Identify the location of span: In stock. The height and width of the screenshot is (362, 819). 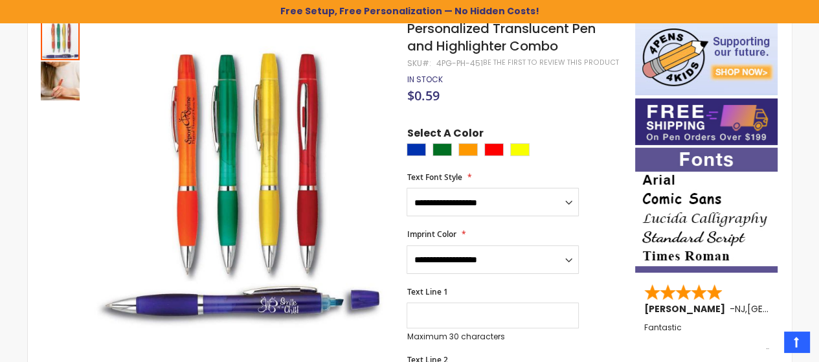
(424, 79).